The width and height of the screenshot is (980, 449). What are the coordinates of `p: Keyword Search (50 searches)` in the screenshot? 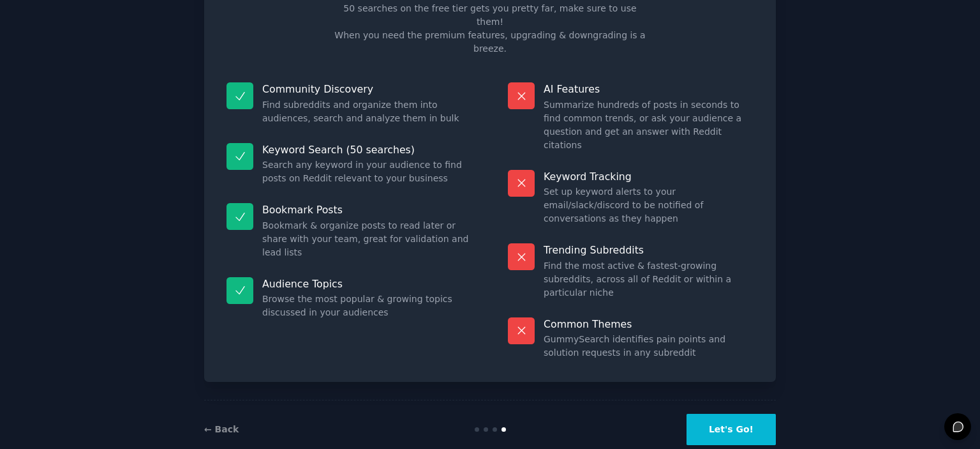 It's located at (367, 150).